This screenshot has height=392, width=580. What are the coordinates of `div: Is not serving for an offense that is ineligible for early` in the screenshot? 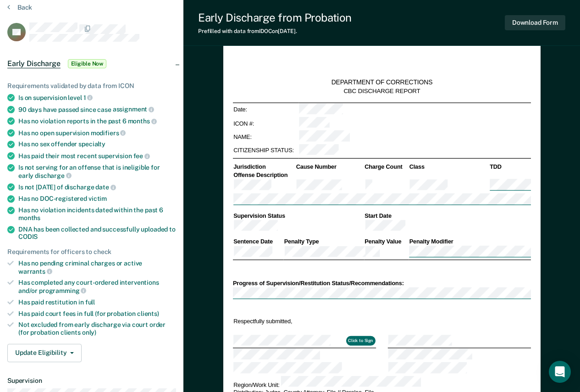 It's located at (97, 171).